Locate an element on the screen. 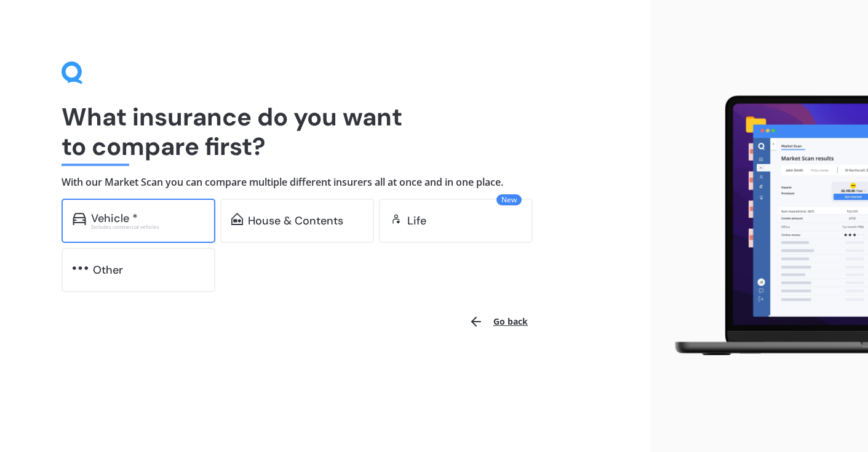 This screenshot has height=452, width=868. img: laptop.webp is located at coordinates (764, 226).